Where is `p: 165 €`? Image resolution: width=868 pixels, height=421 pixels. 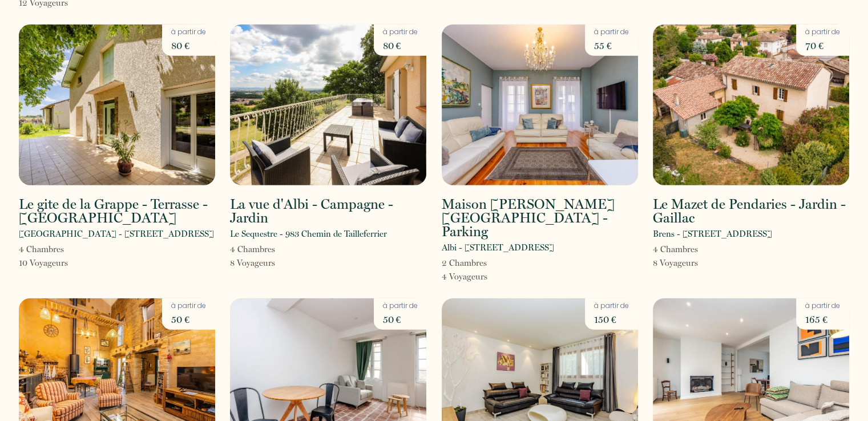 p: 165 € is located at coordinates (822, 319).